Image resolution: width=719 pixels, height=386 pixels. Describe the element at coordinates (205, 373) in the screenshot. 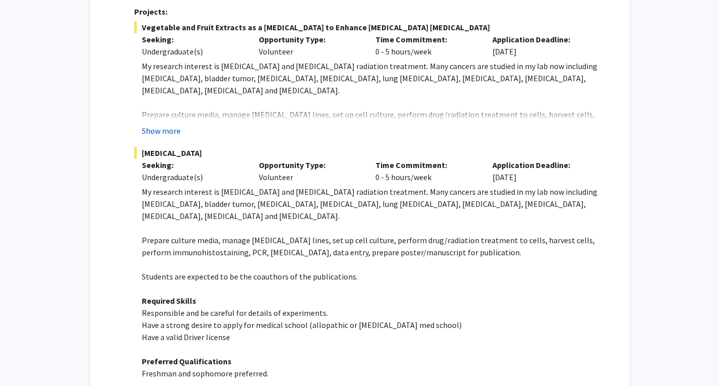

I see `span: Freshman and sophomore preferred.` at that location.